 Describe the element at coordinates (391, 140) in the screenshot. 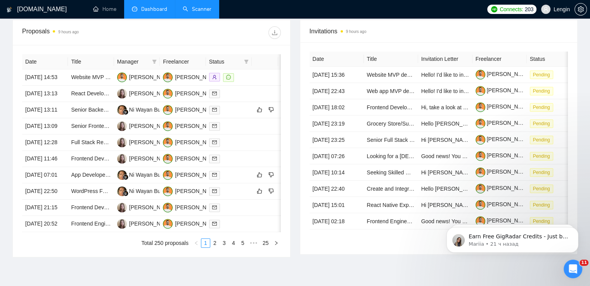

I see `td: Senior Full Stack Developer` at that location.